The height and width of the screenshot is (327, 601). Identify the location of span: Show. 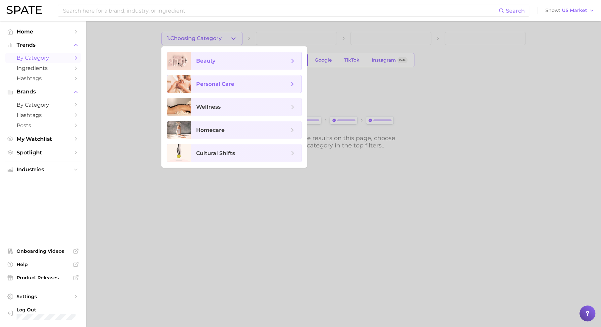
(552, 10).